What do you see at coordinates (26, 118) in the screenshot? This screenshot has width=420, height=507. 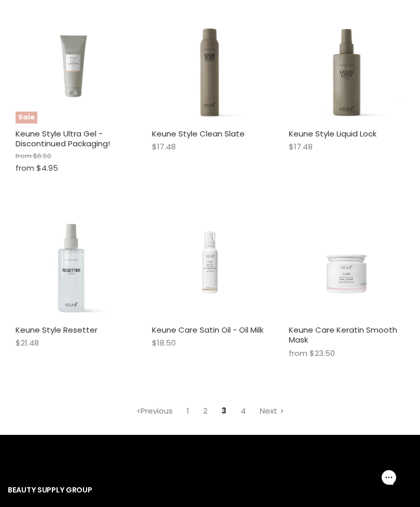 I see `span: Sale` at bounding box center [26, 118].